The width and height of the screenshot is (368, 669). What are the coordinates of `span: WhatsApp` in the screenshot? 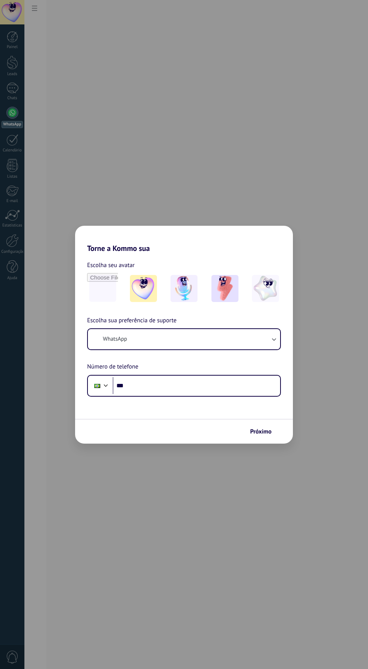 It's located at (115, 339).